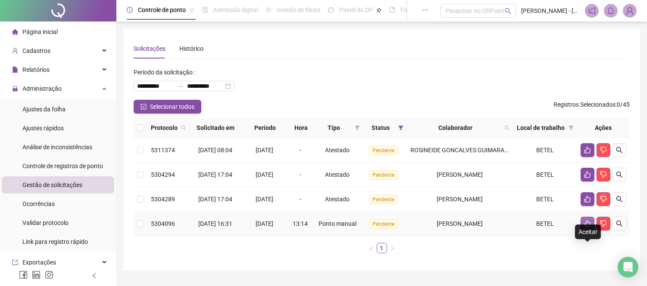 The height and width of the screenshot is (286, 647). Describe the element at coordinates (215, 128) in the screenshot. I see `th: Solicitado em` at that location.